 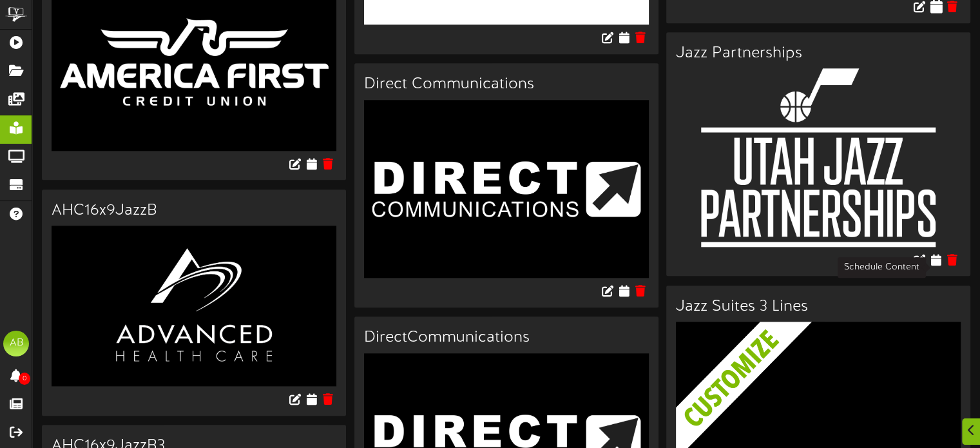 I want to click on div: AB, so click(x=16, y=343).